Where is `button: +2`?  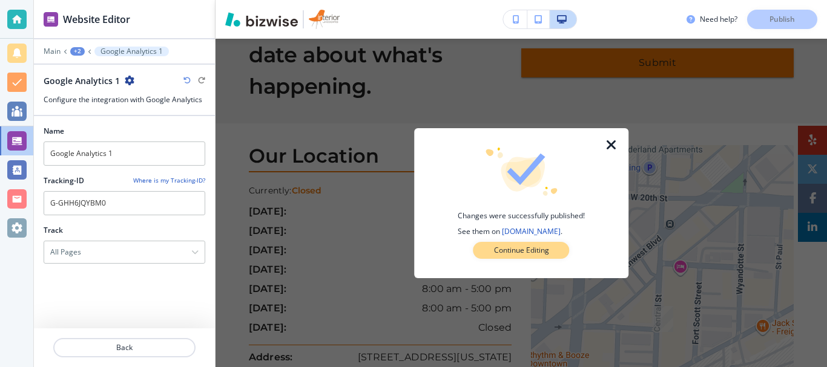
button: +2 is located at coordinates (77, 51).